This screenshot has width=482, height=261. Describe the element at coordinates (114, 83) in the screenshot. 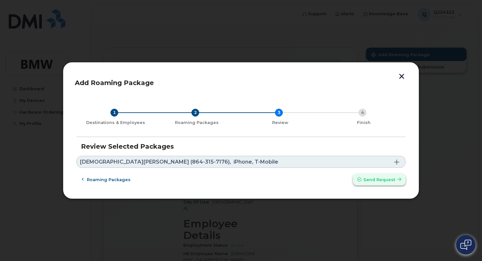

I see `span: Add Roaming Package` at that location.